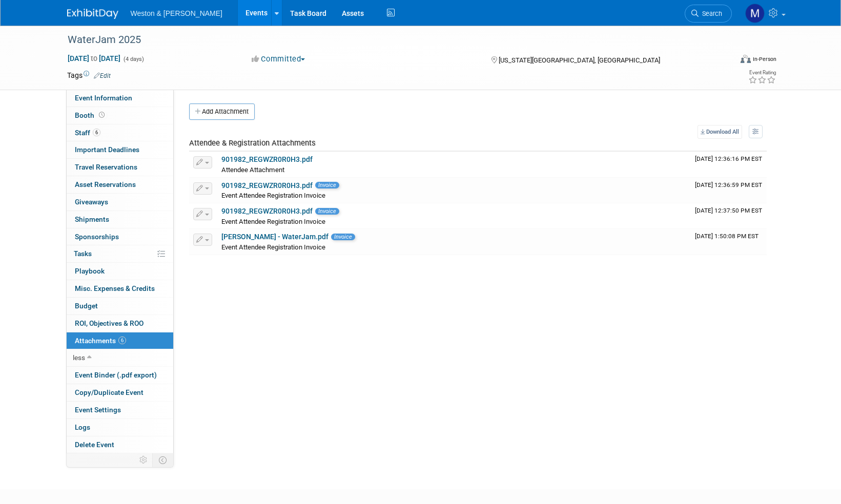  What do you see at coordinates (106, 167) in the screenshot?
I see `span: Travel Reservations` at bounding box center [106, 167].